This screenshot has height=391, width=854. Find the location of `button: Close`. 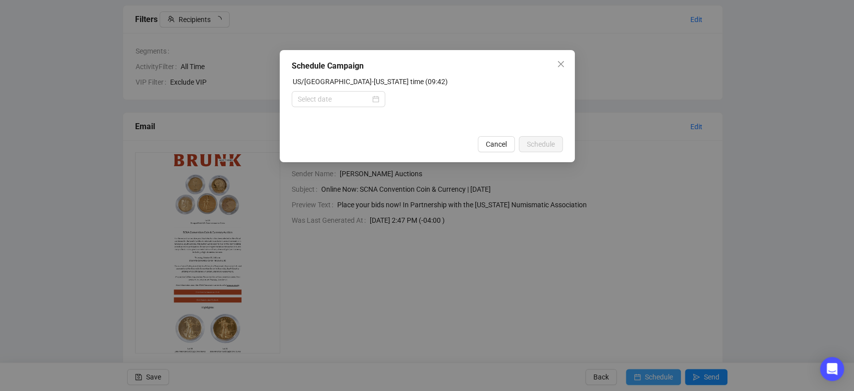

button: Close is located at coordinates (561, 64).